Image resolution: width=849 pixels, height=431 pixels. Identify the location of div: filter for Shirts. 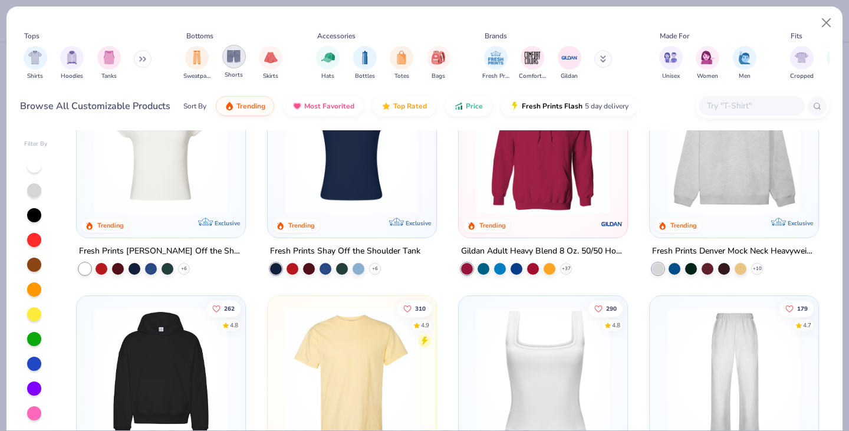
(35, 63).